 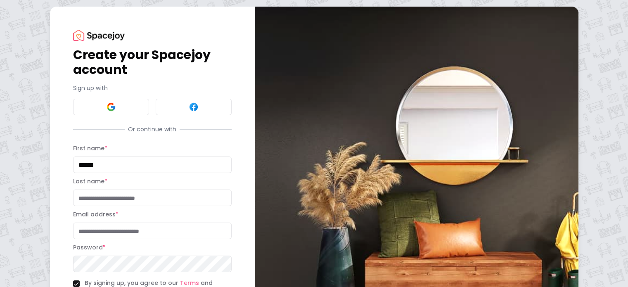 What do you see at coordinates (152, 129) in the screenshot?
I see `span: Or continue with` at bounding box center [152, 129].